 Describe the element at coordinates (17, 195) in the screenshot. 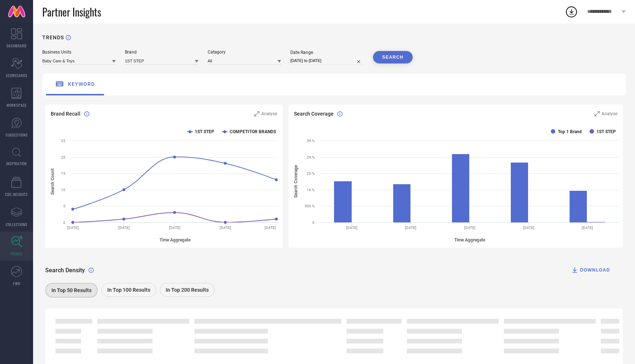

I see `span: CDC INSIGHTS` at that location.